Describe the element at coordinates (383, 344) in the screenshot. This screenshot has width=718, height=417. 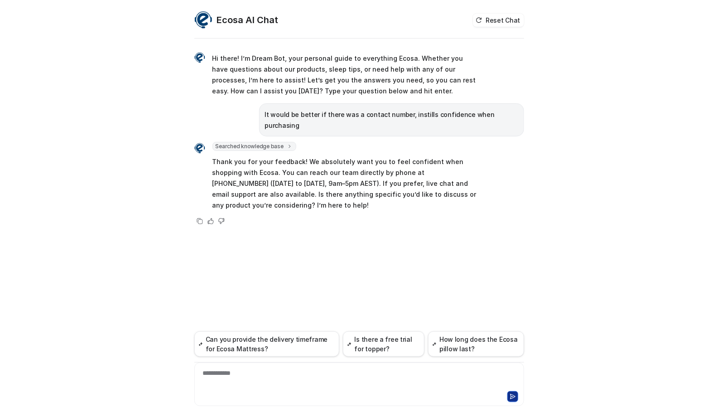
I see `button: Is there a free trial for topper?` at that location.